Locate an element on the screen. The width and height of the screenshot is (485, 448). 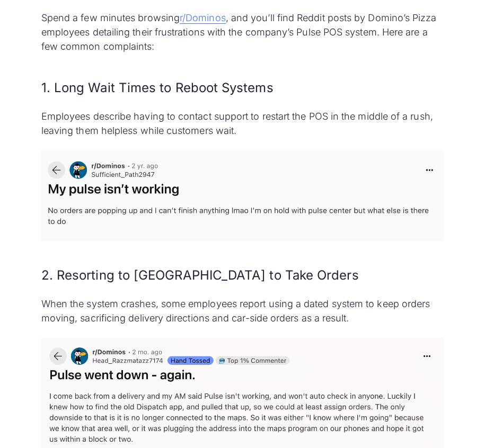
p: When the system crashes, some employees report using a dated system to keep orders moving, sacrif... is located at coordinates (243, 311).